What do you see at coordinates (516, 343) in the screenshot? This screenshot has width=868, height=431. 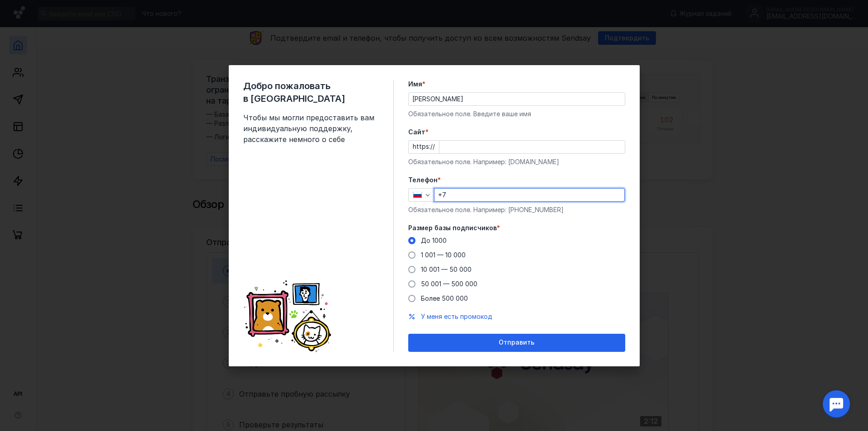 I see `button: Отправить` at bounding box center [516, 343].